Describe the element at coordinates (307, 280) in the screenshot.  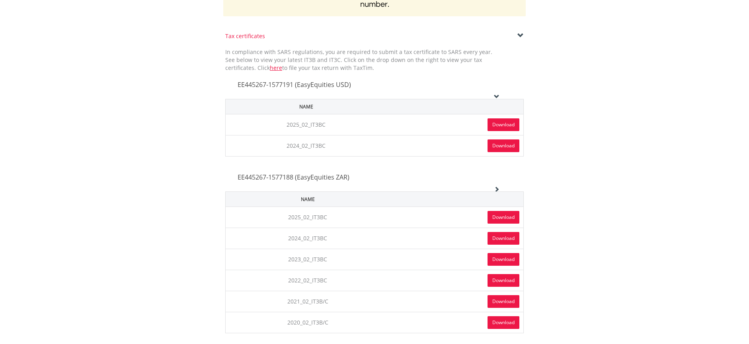
I see `td: 2022_02_IT3BC` at that location.